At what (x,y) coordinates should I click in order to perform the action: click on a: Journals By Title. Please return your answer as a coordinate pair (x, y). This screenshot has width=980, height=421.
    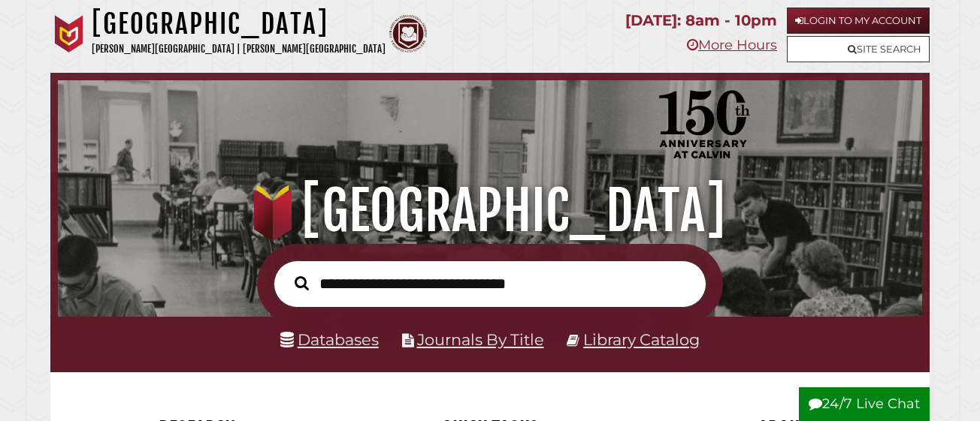
    Looking at the image, I should click on (480, 339).